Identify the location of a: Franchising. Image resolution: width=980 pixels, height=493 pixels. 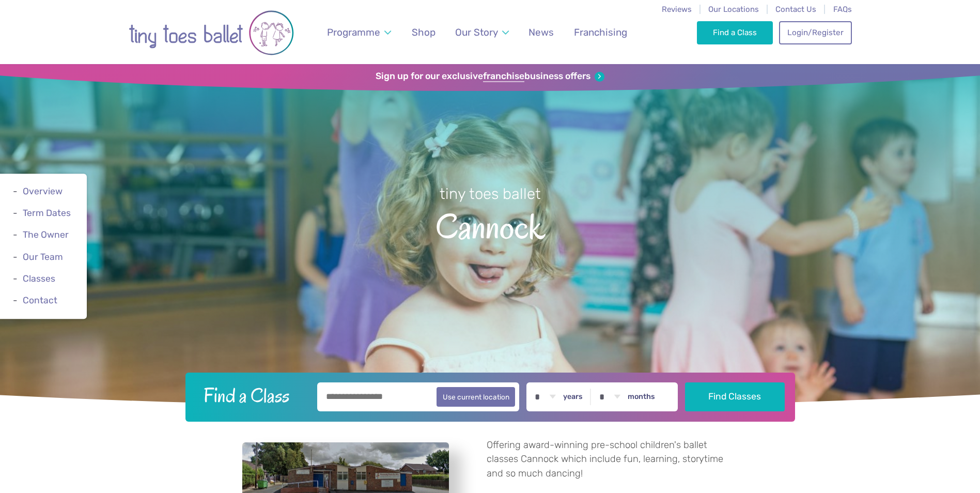
(600, 32).